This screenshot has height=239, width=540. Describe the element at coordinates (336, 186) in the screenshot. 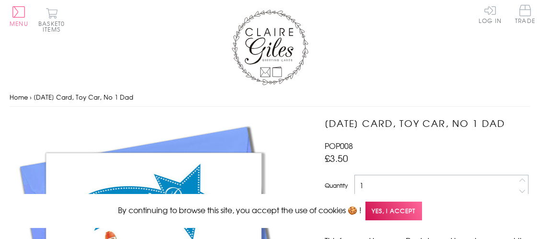

I see `label: Quantity` at that location.